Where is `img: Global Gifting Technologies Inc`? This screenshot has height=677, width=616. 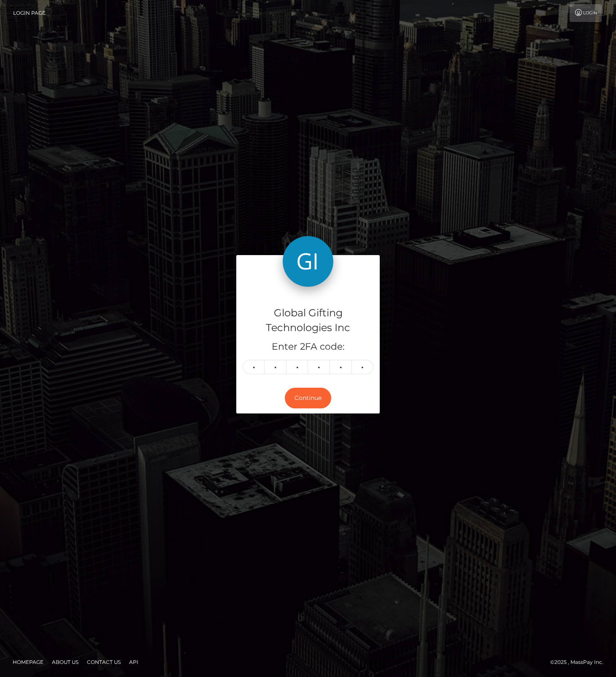
img: Global Gifting Technologies Inc is located at coordinates (308, 261).